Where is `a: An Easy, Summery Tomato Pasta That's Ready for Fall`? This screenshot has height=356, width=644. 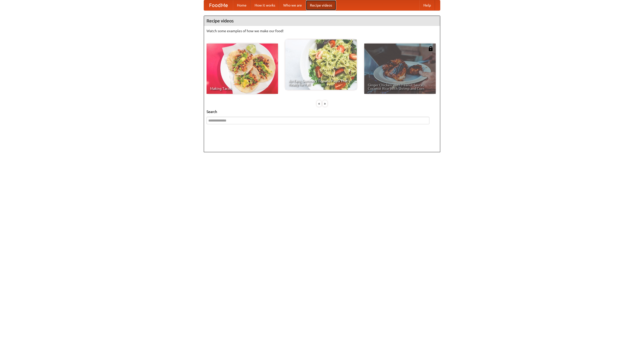
a: An Easy, Summery Tomato Pasta That's Ready for Fall is located at coordinates (321, 65).